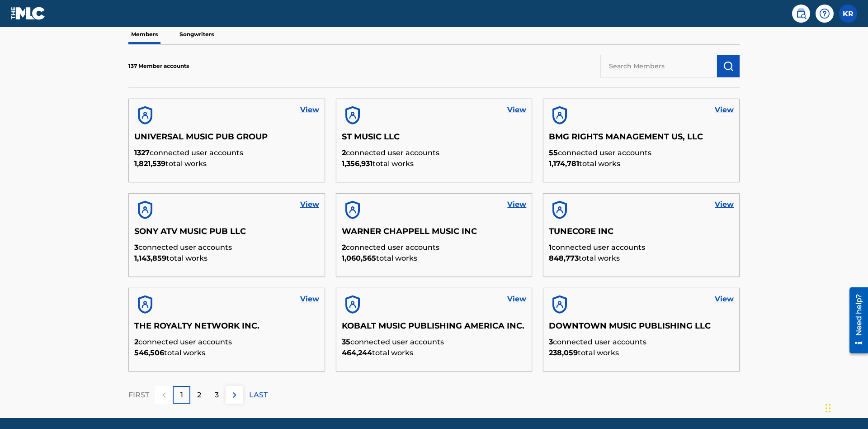  Describe the element at coordinates (138, 395) in the screenshot. I see `p: FIRST` at that location.